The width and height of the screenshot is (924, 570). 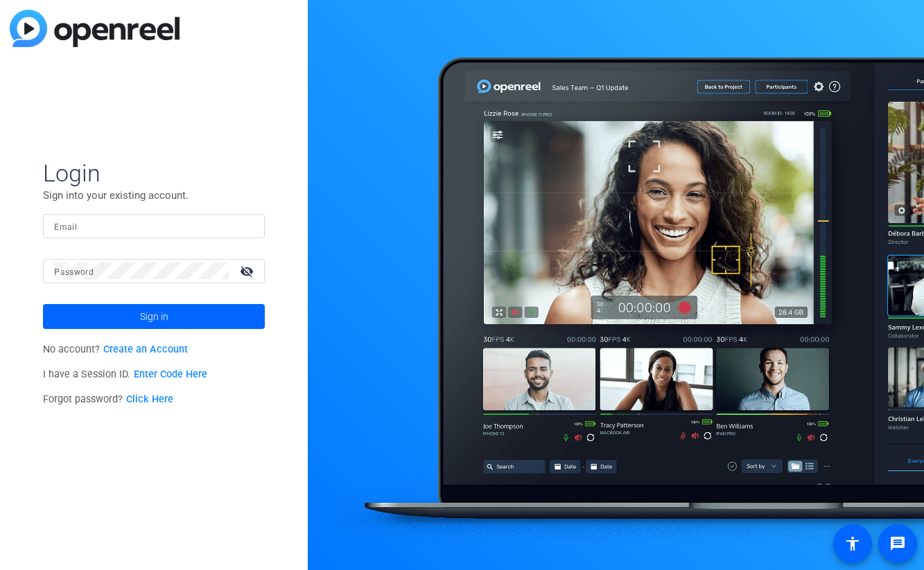 I want to click on a: Click Here, so click(x=150, y=399).